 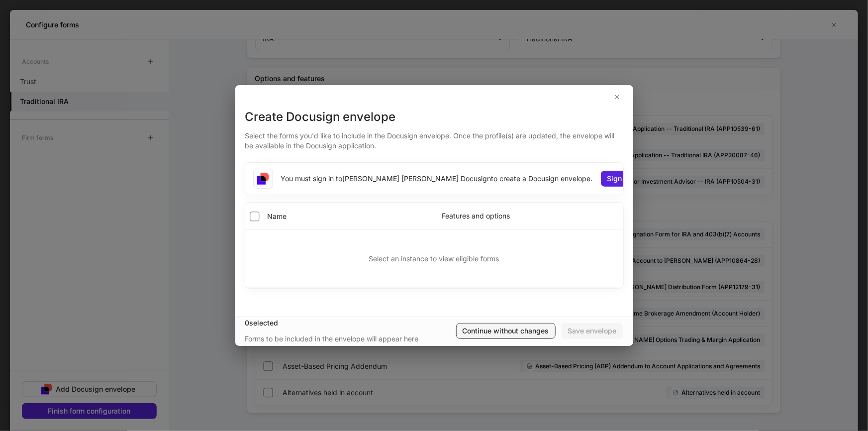 What do you see at coordinates (434, 259) in the screenshot?
I see `p: Select an instance to view eligible forms` at bounding box center [434, 259].